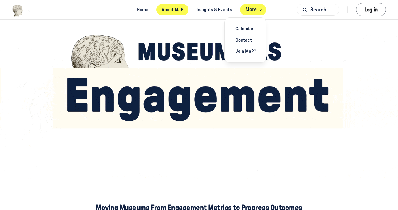  Describe the element at coordinates (33, 44) in the screenshot. I see `input: Enter name` at that location.